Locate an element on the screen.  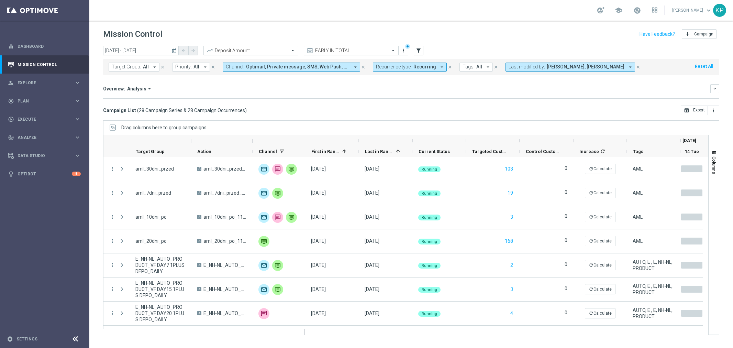
button: Reset All is located at coordinates (704, 66).